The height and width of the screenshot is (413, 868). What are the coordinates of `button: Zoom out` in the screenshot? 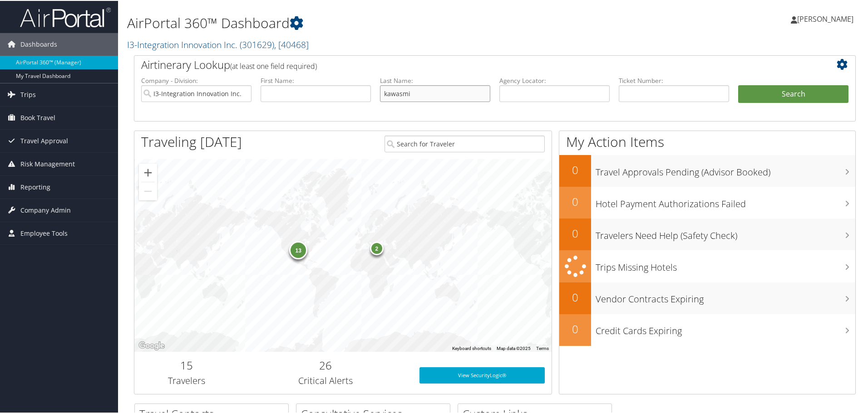 It's located at (148, 191).